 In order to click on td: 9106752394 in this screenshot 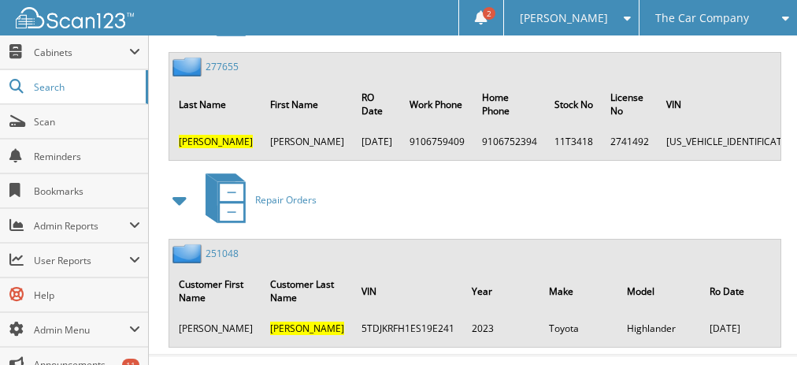, I will do `click(510, 141)`.